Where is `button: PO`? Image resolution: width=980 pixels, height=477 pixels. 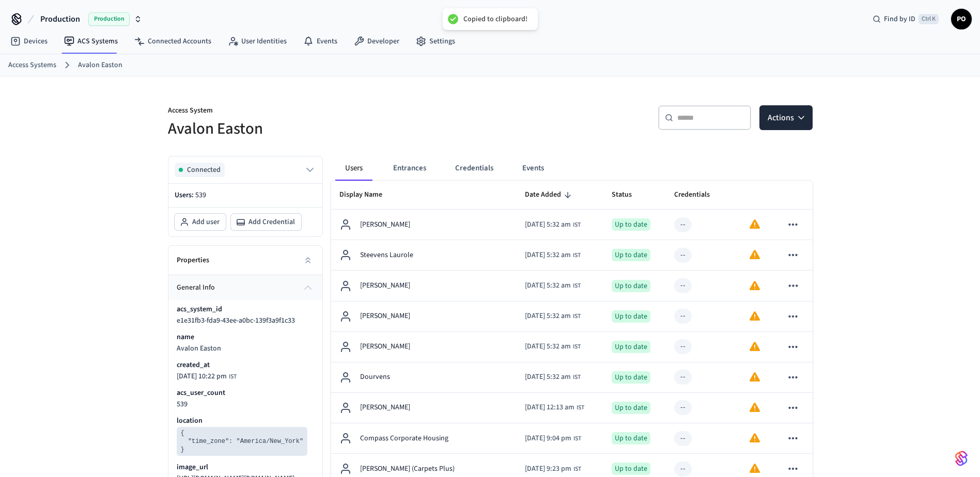 button: PO is located at coordinates (961, 19).